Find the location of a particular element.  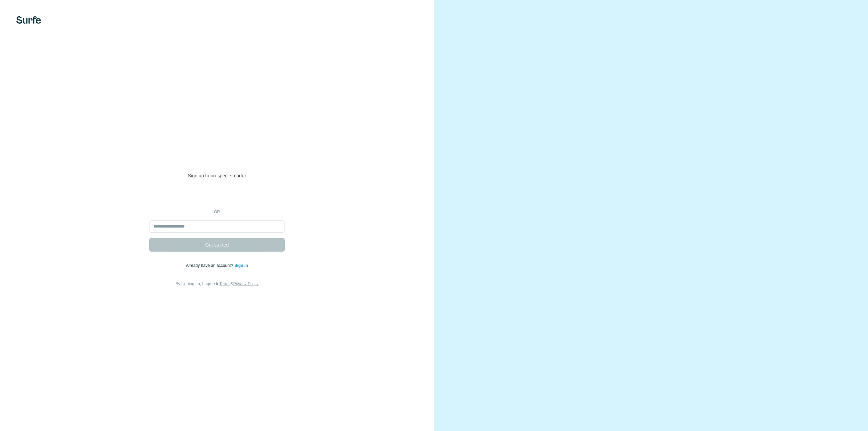

a: Terms is located at coordinates (225, 284).